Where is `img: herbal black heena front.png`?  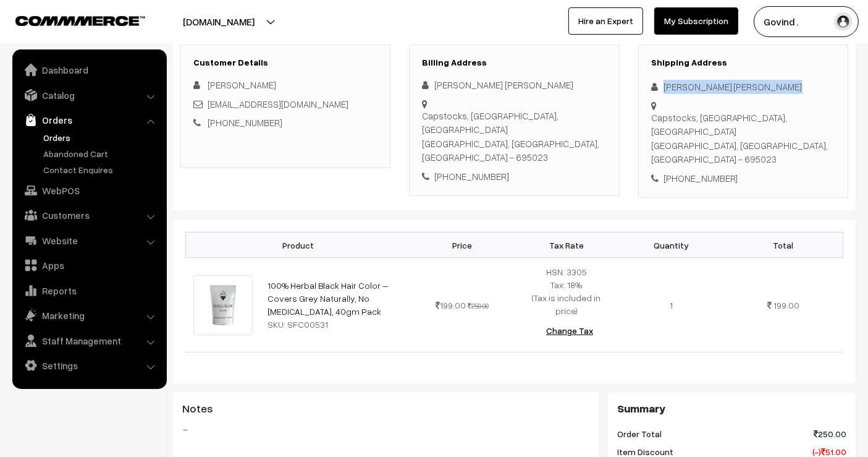 img: herbal black heena front.png is located at coordinates (223, 305).